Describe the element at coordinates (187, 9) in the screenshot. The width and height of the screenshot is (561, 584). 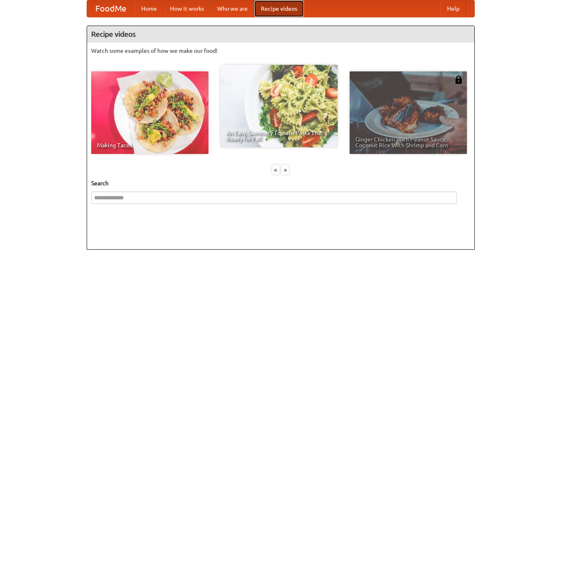
I see `a: How it works` at that location.